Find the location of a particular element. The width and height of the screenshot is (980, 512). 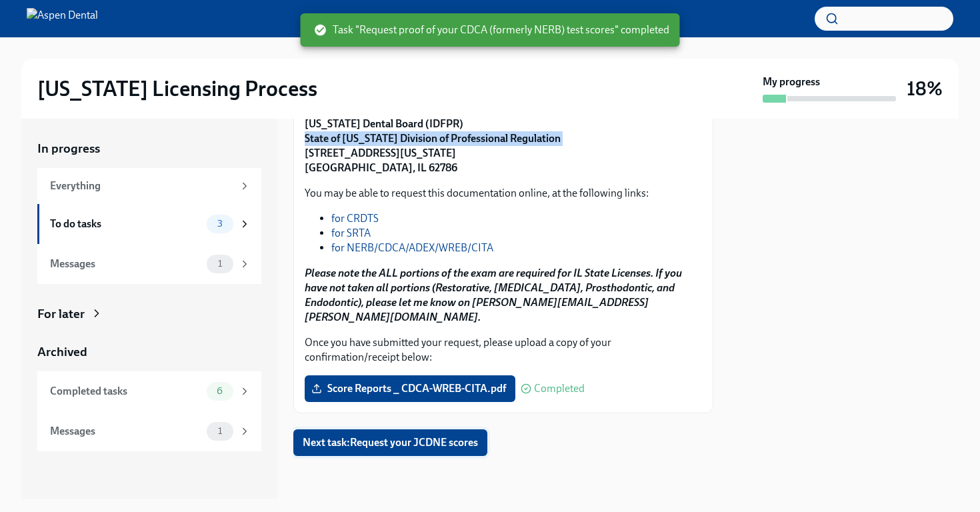

div: Archived is located at coordinates (149, 352).